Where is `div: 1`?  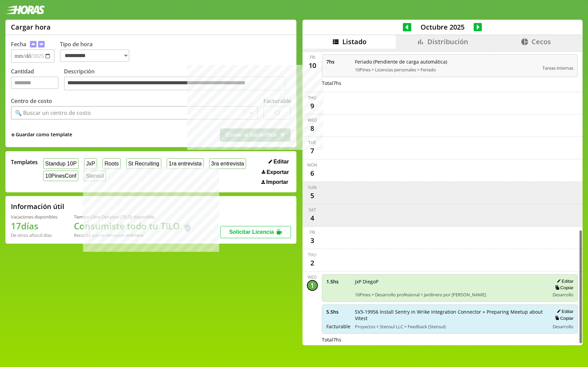 div: 1 is located at coordinates (312, 285).